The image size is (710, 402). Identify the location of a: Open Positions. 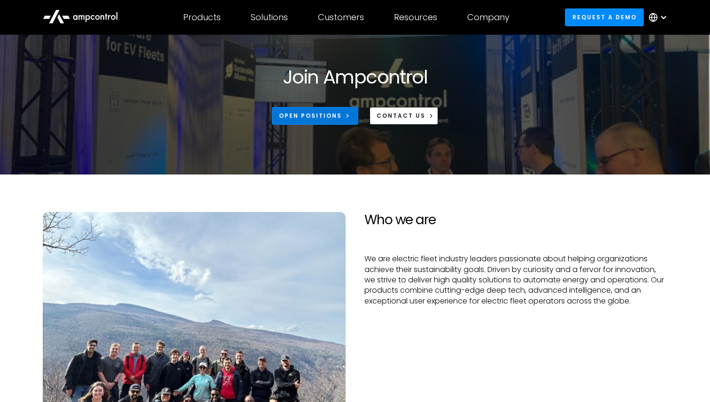
(315, 115).